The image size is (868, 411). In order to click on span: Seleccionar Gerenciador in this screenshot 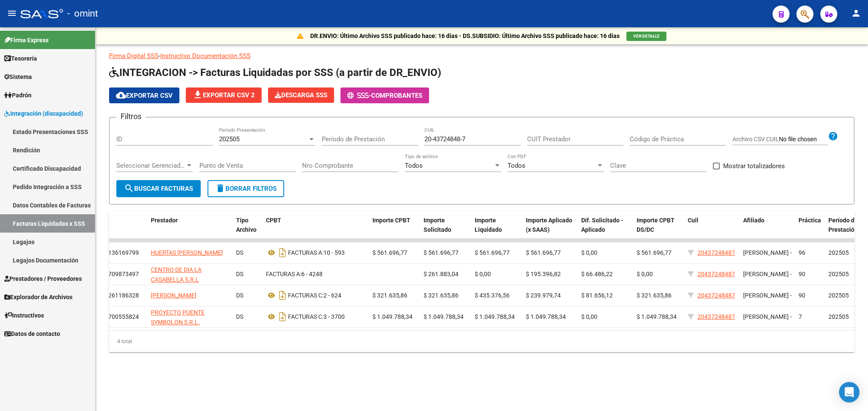, I will do `click(151, 165)`.